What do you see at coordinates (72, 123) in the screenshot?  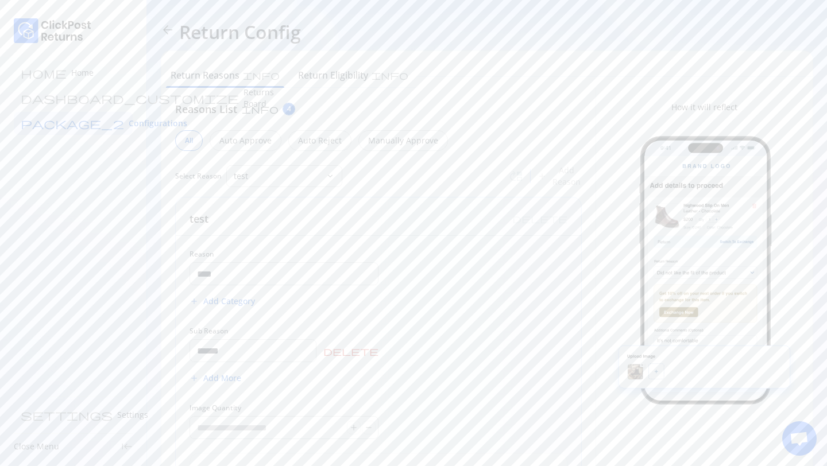 I see `span: package_2` at bounding box center [72, 123].